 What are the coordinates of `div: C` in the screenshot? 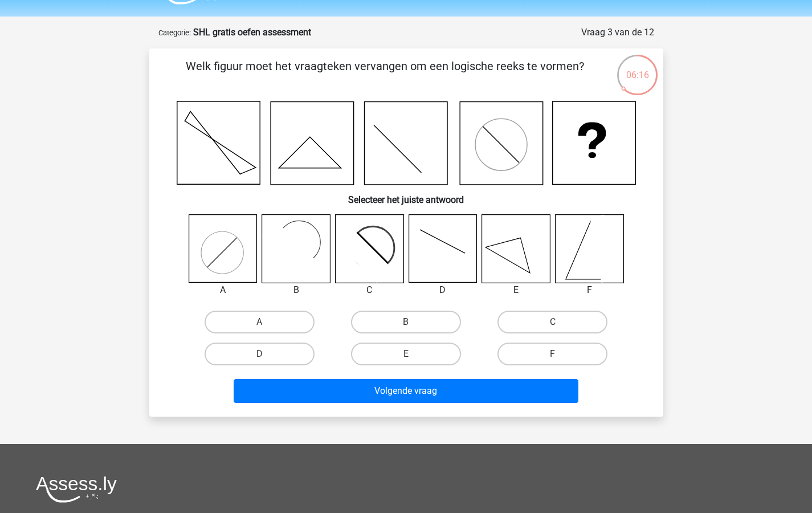 It's located at (369, 290).